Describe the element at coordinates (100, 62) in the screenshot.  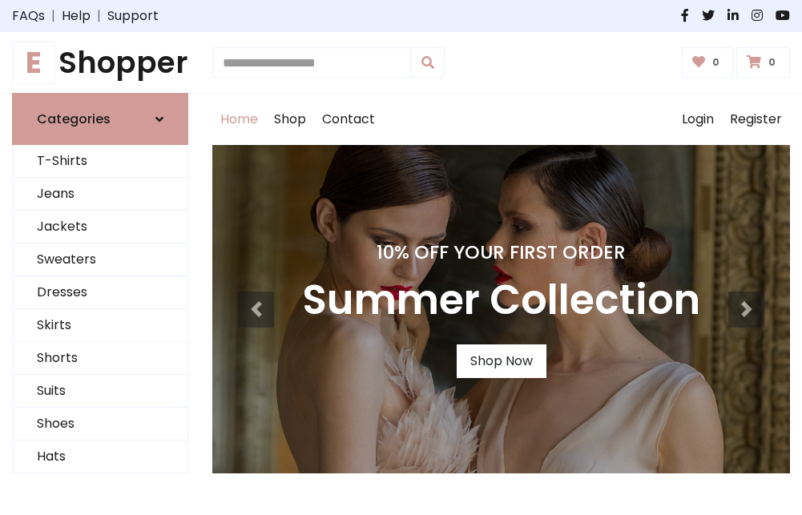
I see `a: EShopper` at that location.